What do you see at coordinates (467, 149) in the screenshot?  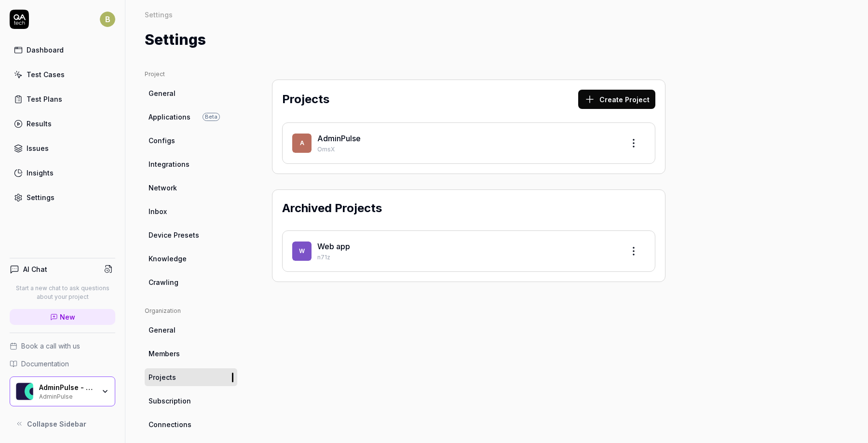 I see `p: OmsX` at bounding box center [467, 149].